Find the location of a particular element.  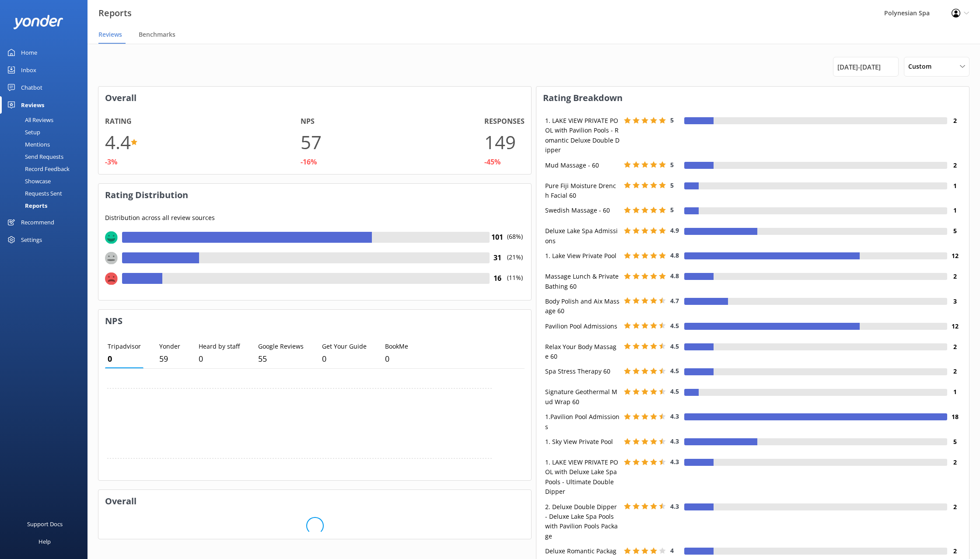

div: -16% is located at coordinates (308, 162).